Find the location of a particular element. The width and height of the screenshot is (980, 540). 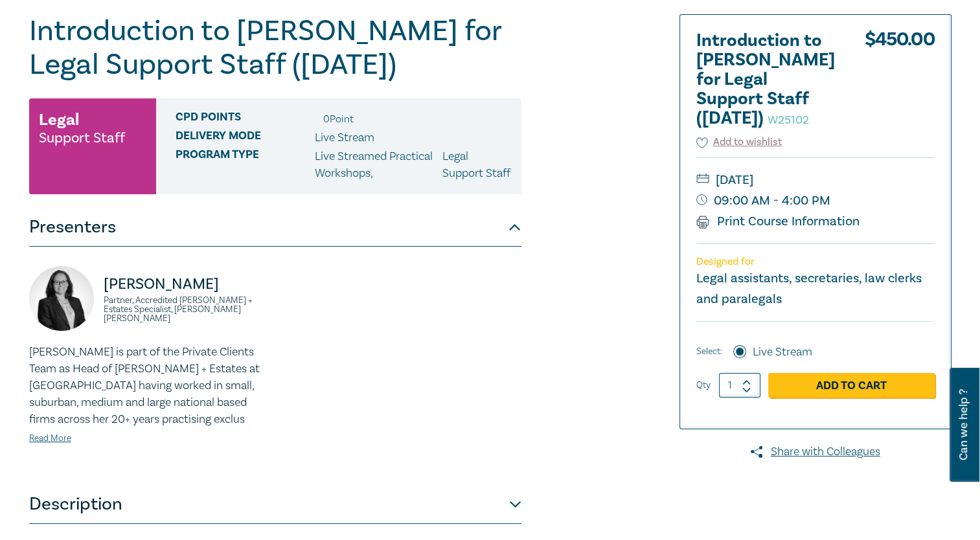

label: Qty is located at coordinates (703, 385).